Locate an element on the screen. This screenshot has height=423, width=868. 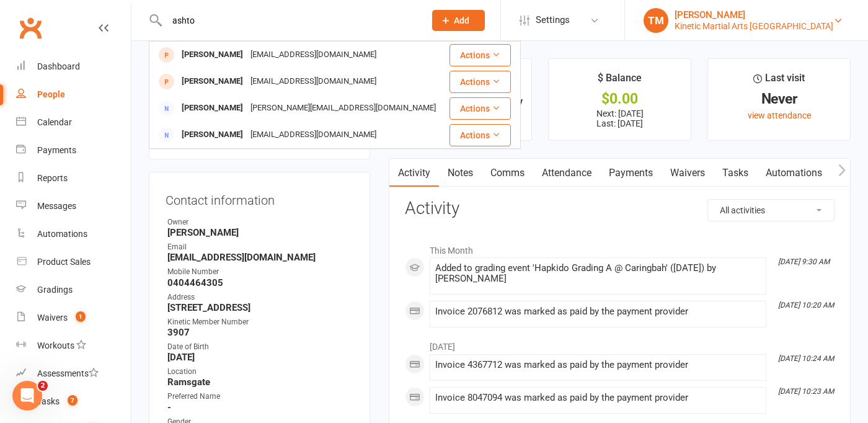
a: Messages is located at coordinates (73, 206).